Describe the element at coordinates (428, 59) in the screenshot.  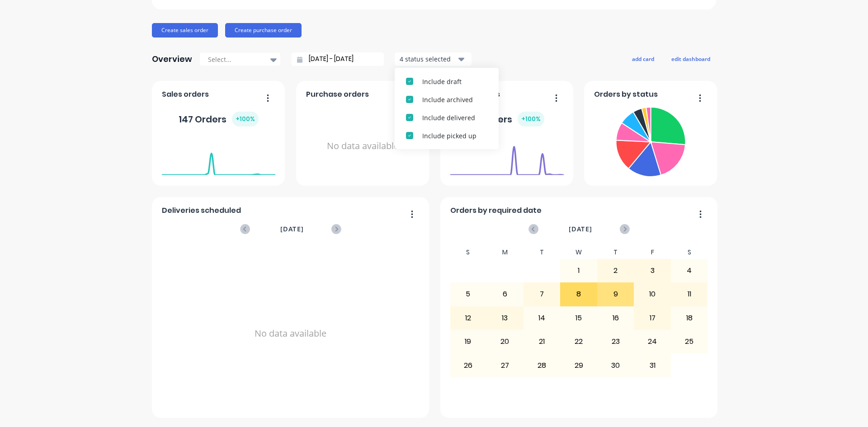
I see `div: 4 status selected` at that location.